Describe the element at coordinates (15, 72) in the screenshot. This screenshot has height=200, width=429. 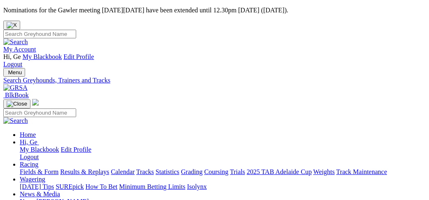
I see `span: Menu` at that location.